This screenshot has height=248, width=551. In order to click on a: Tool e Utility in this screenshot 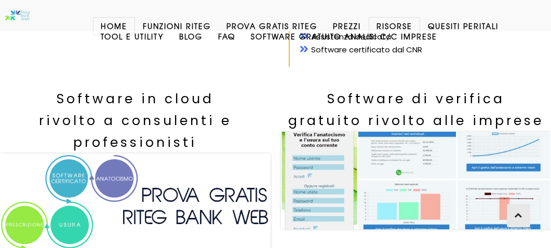, I will do `click(132, 36)`.